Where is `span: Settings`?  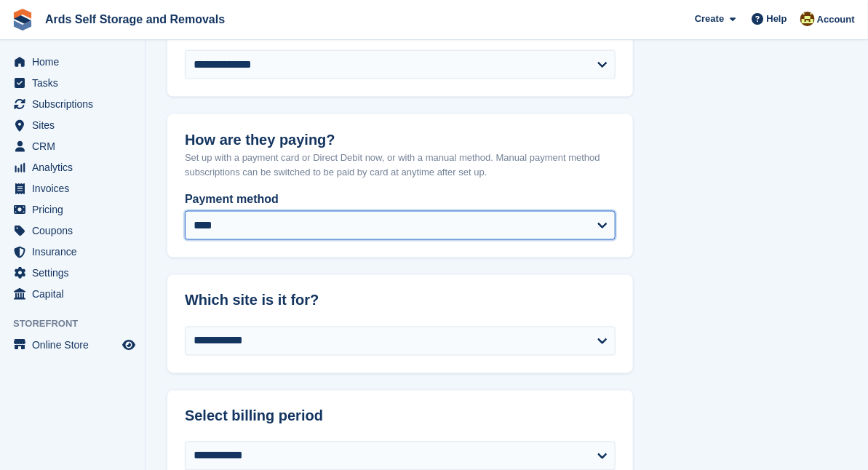
span: Settings is located at coordinates (76, 273).